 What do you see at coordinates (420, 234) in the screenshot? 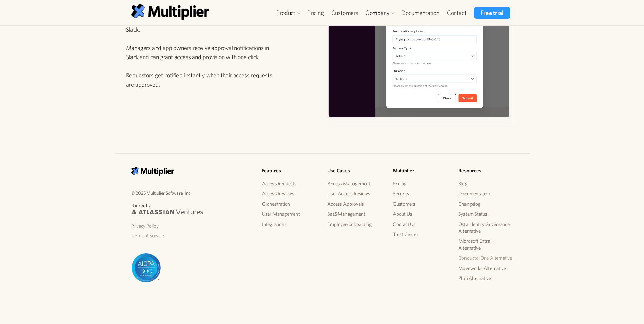
I see `a: Trust Center` at bounding box center [420, 234].